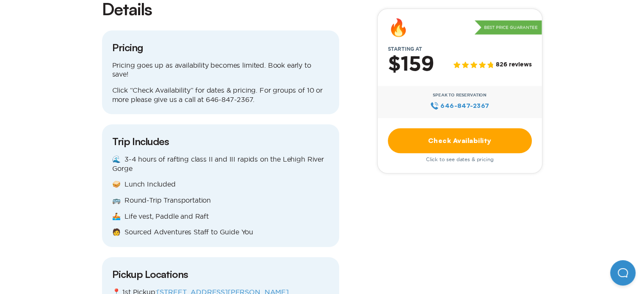  I want to click on p: 🚌 Round-Trip Transportation, so click(220, 201).